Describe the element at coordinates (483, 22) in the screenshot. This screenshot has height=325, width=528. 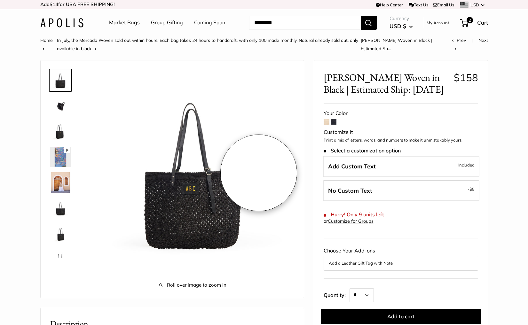
I see `span: Cart` at that location.